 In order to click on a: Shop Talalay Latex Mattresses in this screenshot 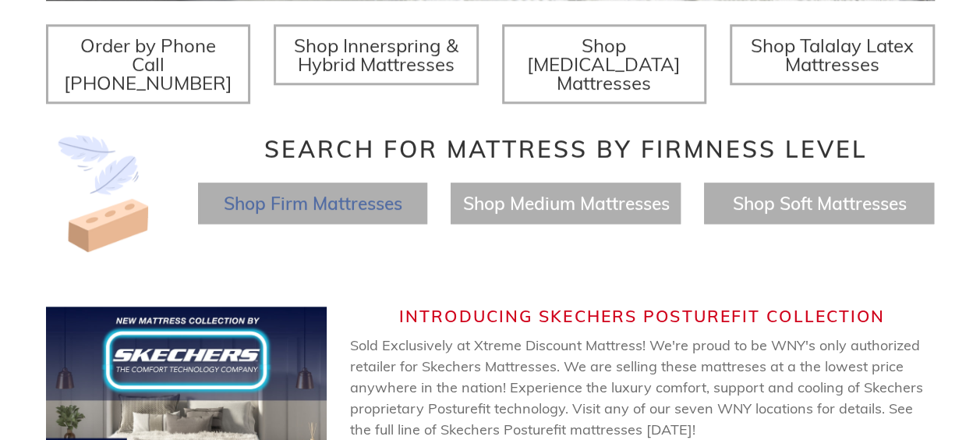, I will do `click(832, 55)`.